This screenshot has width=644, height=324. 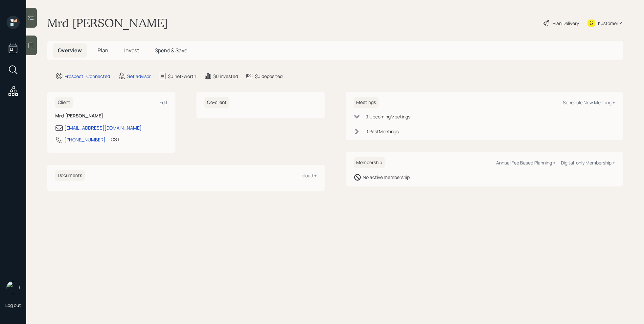 I want to click on h6: Documents, so click(x=70, y=175).